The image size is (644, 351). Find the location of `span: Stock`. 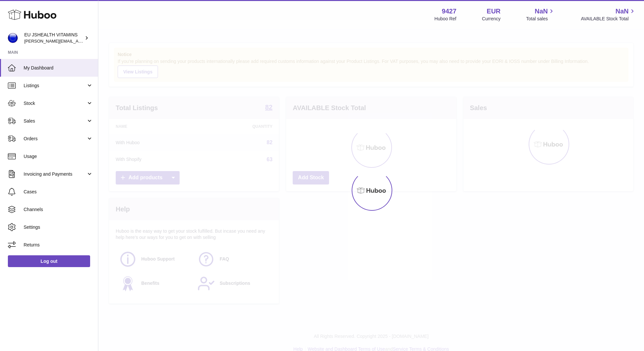

span: Stock is located at coordinates (55, 103).